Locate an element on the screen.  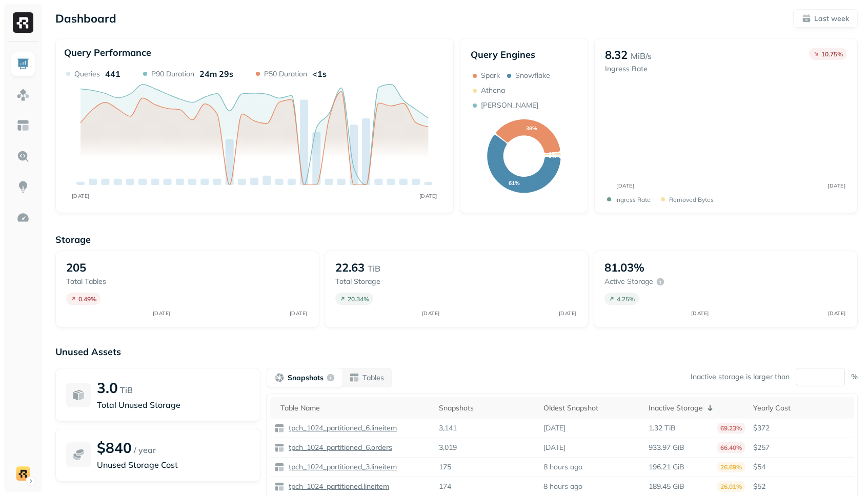
p: 174 is located at coordinates (445, 487).